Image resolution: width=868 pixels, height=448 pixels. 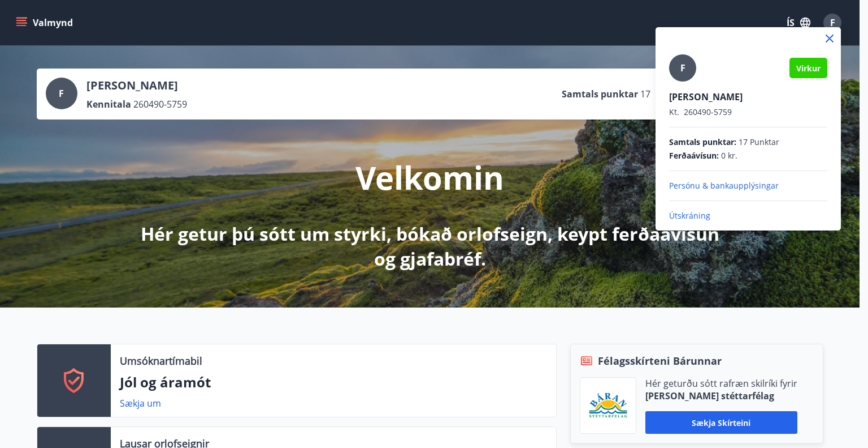 What do you see at coordinates (749, 185) in the screenshot?
I see `p: Persónu & bankaupplýsingar` at bounding box center [749, 185].